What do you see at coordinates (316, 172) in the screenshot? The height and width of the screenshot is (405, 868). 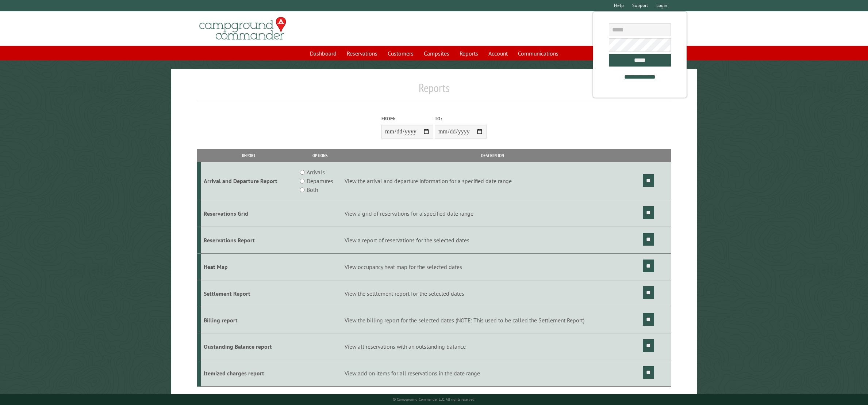 I see `label: Arrivals` at bounding box center [316, 172].